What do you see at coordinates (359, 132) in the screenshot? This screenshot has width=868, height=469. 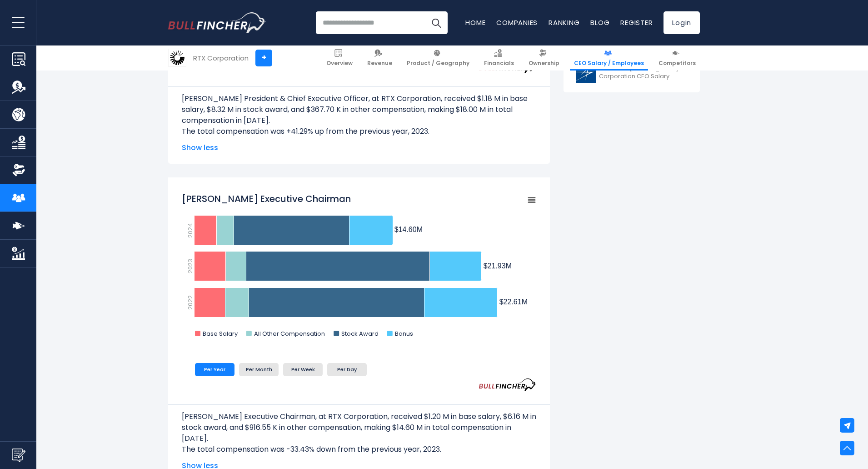 I see `p: The total compensation was +41.29% up from the previous year, 2023.` at bounding box center [359, 132].